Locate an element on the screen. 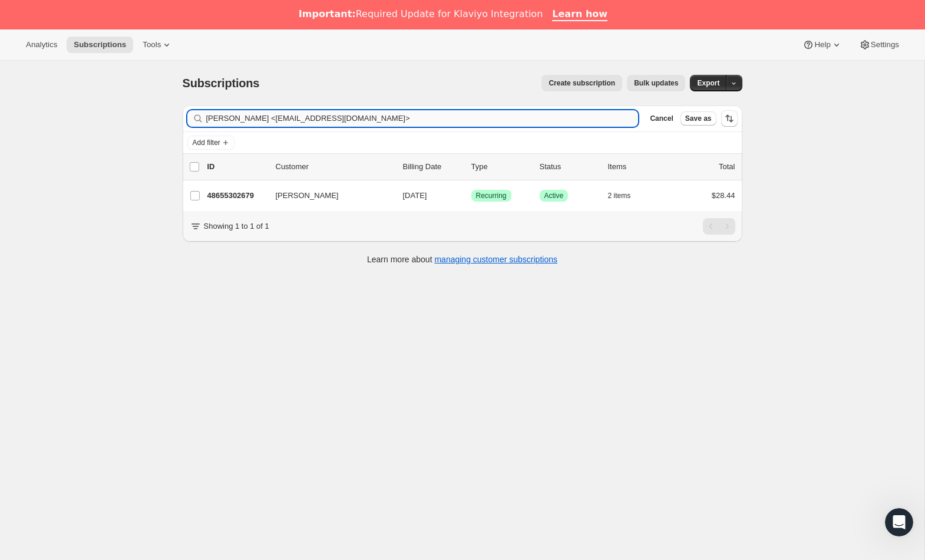 This screenshot has width=925, height=560. div: Items is located at coordinates (638, 166).